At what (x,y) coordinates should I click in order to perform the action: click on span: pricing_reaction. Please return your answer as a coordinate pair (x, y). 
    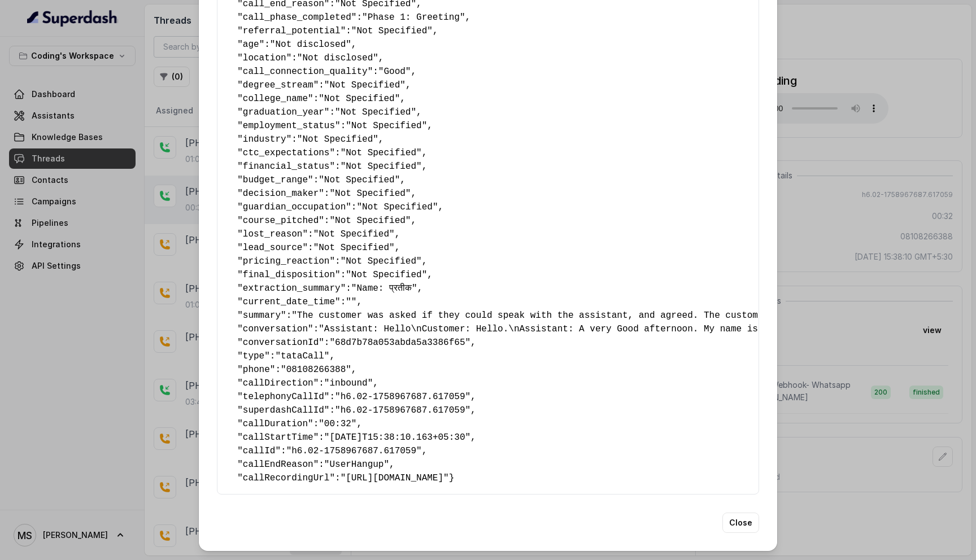
    Looking at the image, I should click on (286, 262).